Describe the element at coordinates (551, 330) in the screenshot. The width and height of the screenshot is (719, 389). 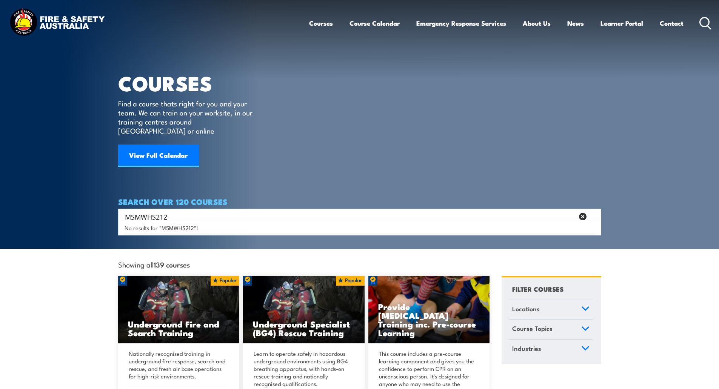
I see `a: Course Topics` at that location.